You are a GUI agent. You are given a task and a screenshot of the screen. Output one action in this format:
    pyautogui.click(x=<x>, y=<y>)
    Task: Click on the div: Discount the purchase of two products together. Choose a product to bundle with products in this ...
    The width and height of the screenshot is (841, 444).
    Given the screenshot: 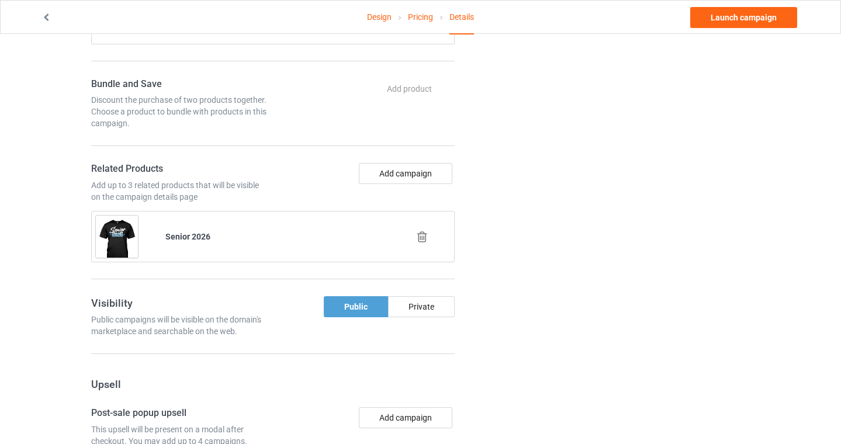 What is the action you would take?
    pyautogui.click(x=180, y=112)
    